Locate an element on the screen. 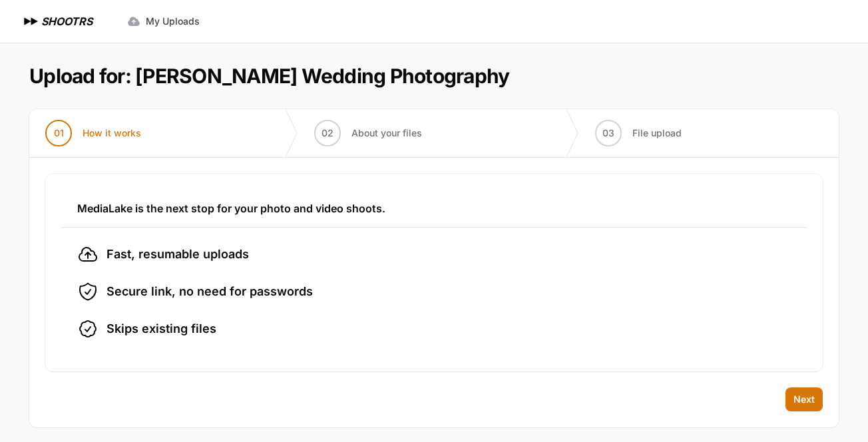 The width and height of the screenshot is (868, 442). h1: SHOOTRS is located at coordinates (67, 21).